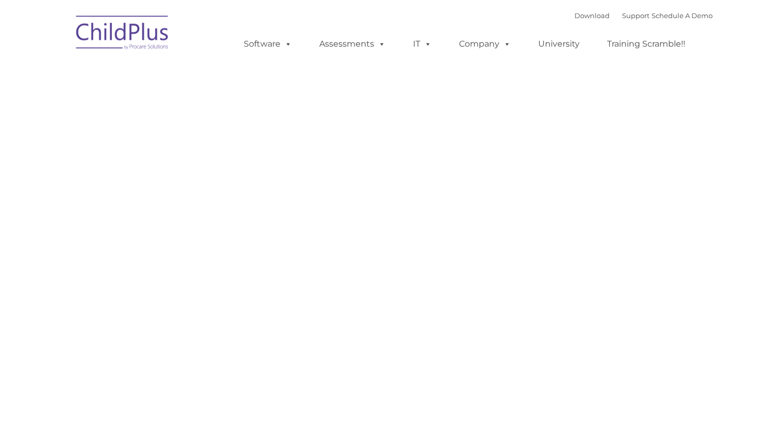 The width and height of the screenshot is (783, 432). What do you see at coordinates (352, 44) in the screenshot?
I see `a: Assessments` at bounding box center [352, 44].